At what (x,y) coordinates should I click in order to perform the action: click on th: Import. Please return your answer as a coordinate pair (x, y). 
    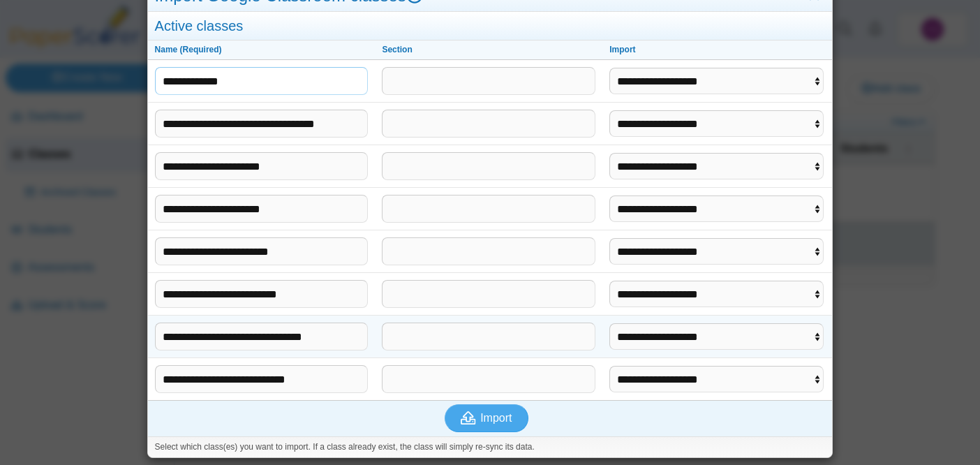
    Looking at the image, I should click on (717, 50).